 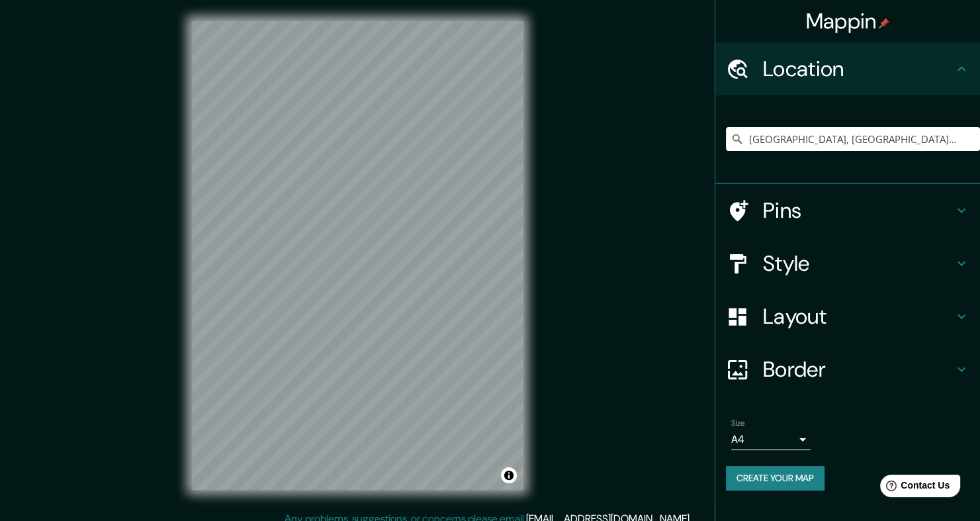 I want to click on div: Border, so click(x=847, y=370).